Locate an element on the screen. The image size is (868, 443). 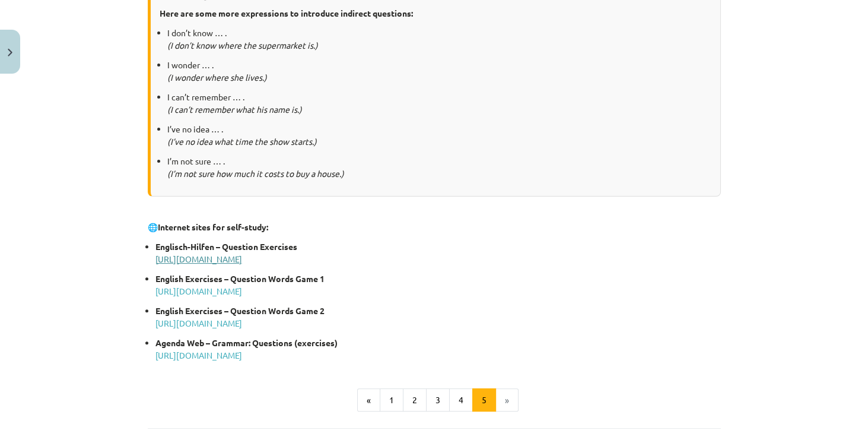
button: 3 is located at coordinates (438, 400).